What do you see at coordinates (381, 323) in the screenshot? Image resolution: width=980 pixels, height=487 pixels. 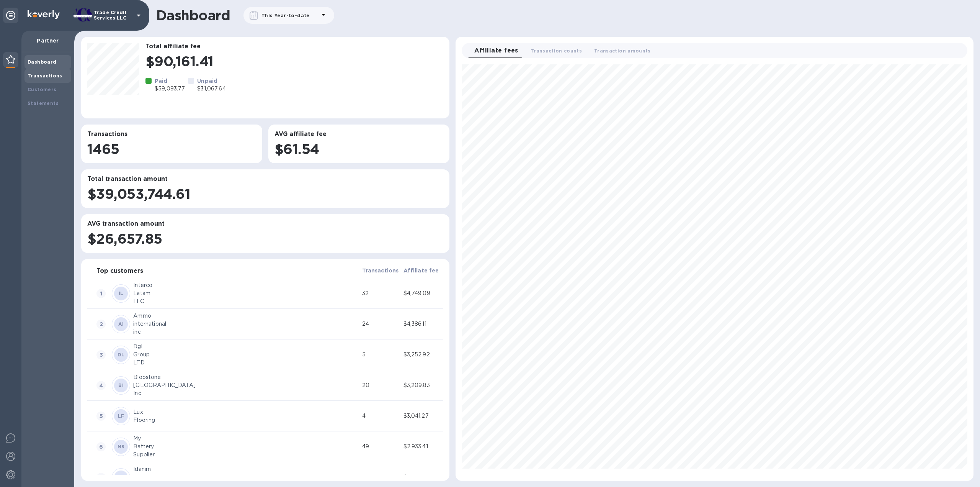 I see `div: 24` at bounding box center [381, 323].